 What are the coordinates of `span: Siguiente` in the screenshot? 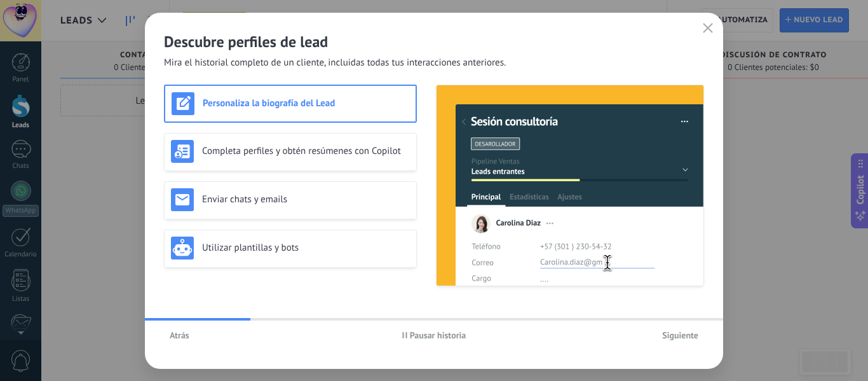 It's located at (680, 335).